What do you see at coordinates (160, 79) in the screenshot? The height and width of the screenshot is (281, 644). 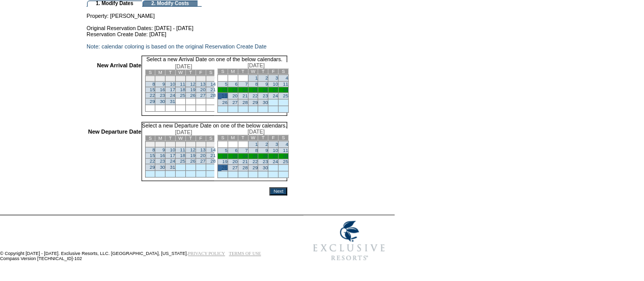 I see `td: 2` at bounding box center [160, 79].